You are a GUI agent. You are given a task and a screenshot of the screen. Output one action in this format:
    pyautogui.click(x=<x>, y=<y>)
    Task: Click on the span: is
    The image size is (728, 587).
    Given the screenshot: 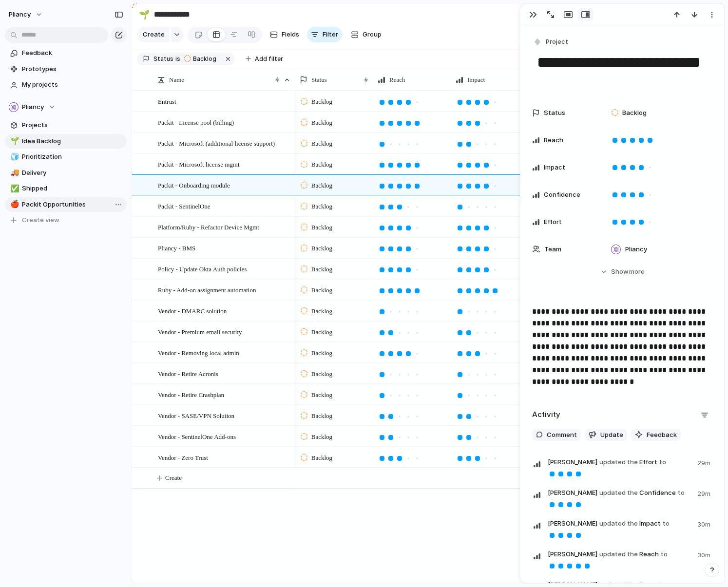 What is the action you would take?
    pyautogui.click(x=178, y=59)
    